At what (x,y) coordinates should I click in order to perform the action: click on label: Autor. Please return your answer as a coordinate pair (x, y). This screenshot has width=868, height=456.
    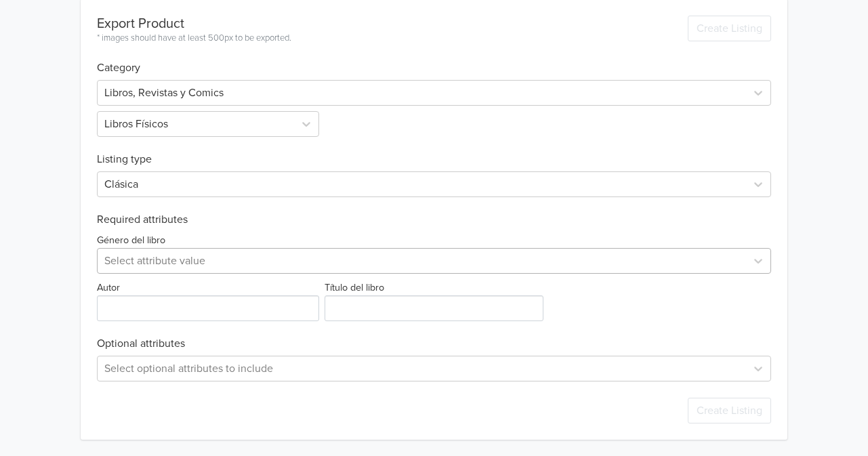
    Looking at the image, I should click on (108, 288).